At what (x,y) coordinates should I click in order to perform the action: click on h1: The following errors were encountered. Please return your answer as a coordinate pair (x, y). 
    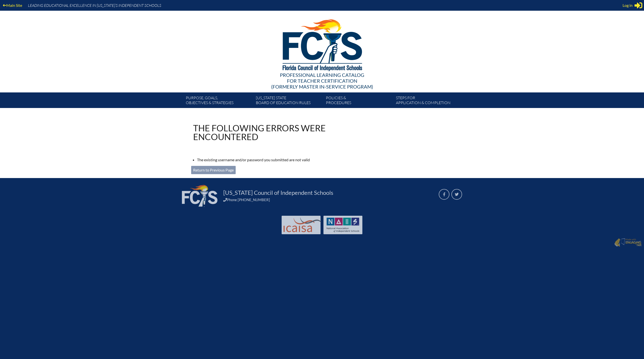
    Looking at the image, I should click on (279, 133).